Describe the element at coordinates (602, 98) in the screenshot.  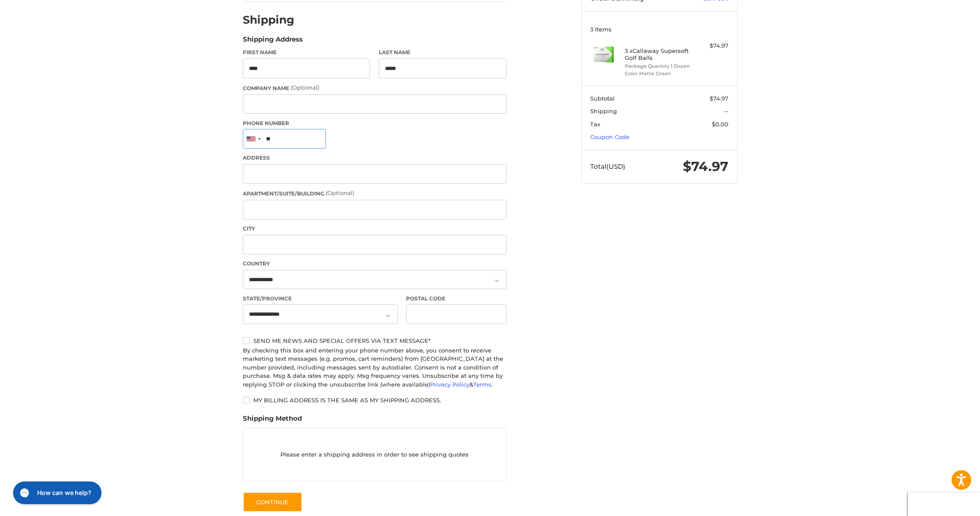
I see `span: Subtotal` at that location.